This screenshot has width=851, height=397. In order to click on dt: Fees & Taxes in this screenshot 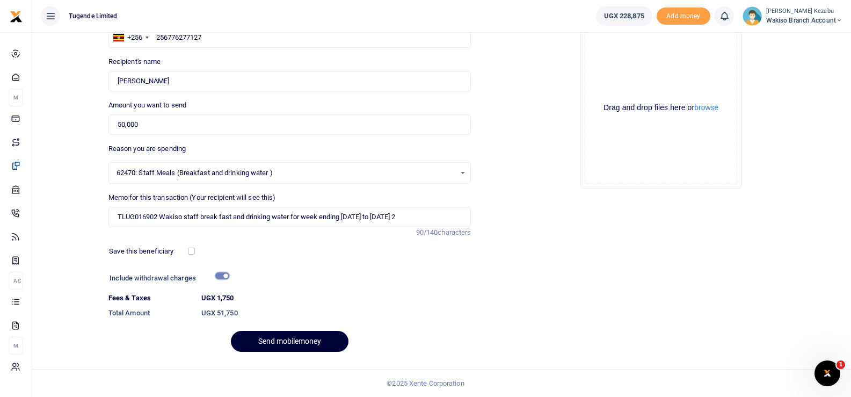, I will do `click(150, 298)`.